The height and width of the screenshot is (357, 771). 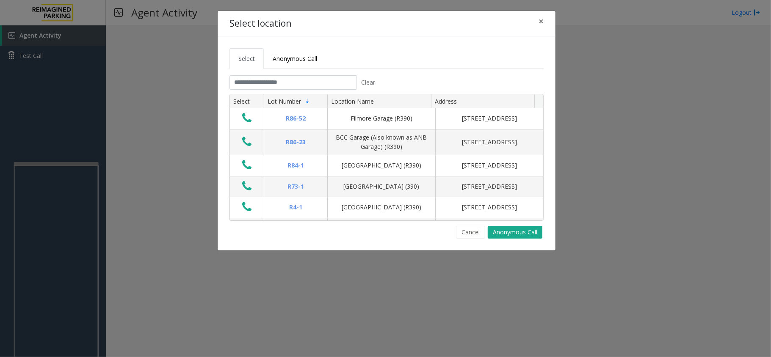 I want to click on div: R4-1, so click(x=296, y=208).